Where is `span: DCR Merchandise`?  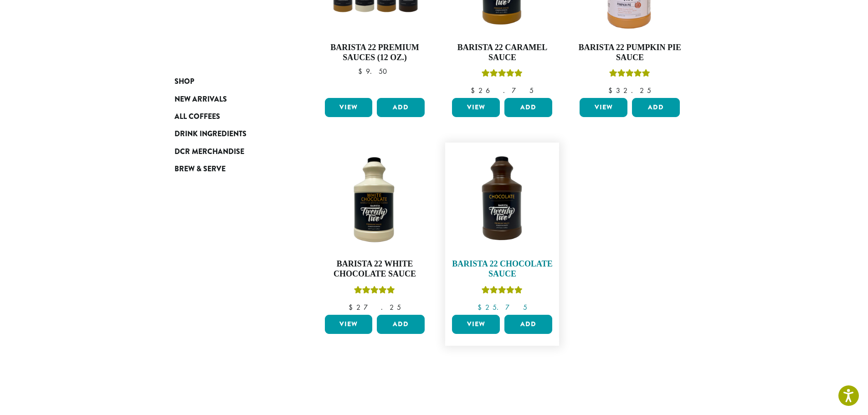 span: DCR Merchandise is located at coordinates (209, 152).